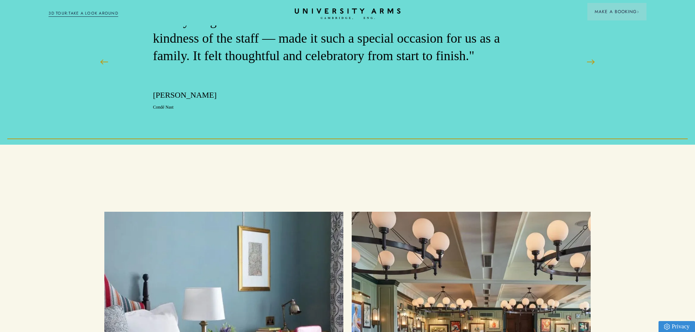 This screenshot has height=332, width=695. I want to click on button: Next Slide, so click(591, 62).